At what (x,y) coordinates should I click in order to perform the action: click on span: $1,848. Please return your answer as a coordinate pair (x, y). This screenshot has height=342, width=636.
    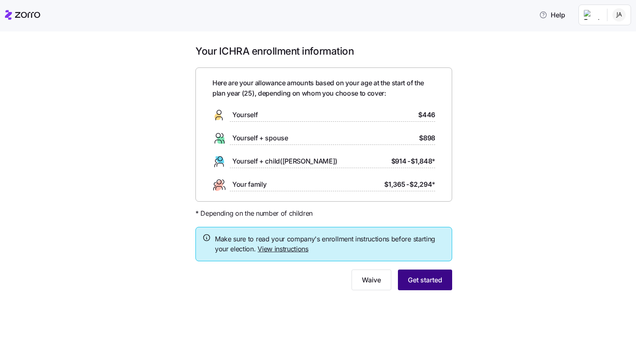
    Looking at the image, I should click on (423, 161).